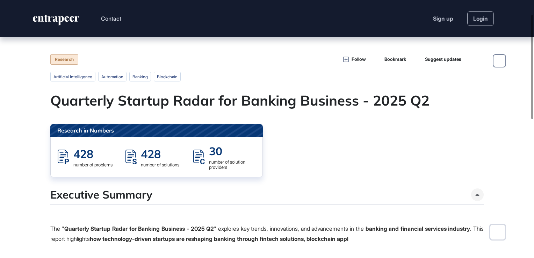  I want to click on span: " explores key trends, innovations, and advancements in the, so click(289, 228).